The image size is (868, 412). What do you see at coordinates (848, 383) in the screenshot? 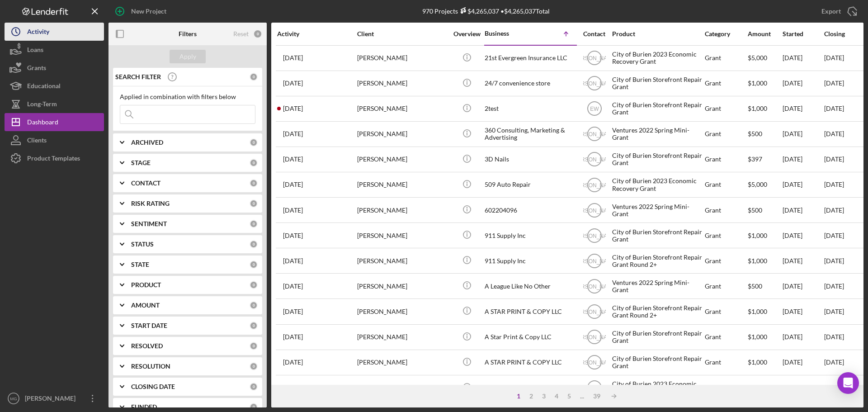
I see `div: Open Intercom Messenger` at bounding box center [848, 383].